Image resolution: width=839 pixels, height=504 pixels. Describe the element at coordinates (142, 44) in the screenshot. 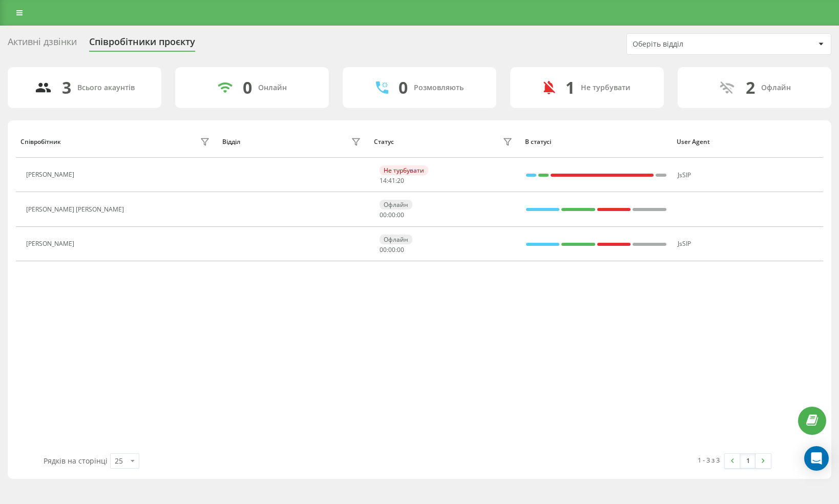

I see `div: Співробітники проєкту` at that location.